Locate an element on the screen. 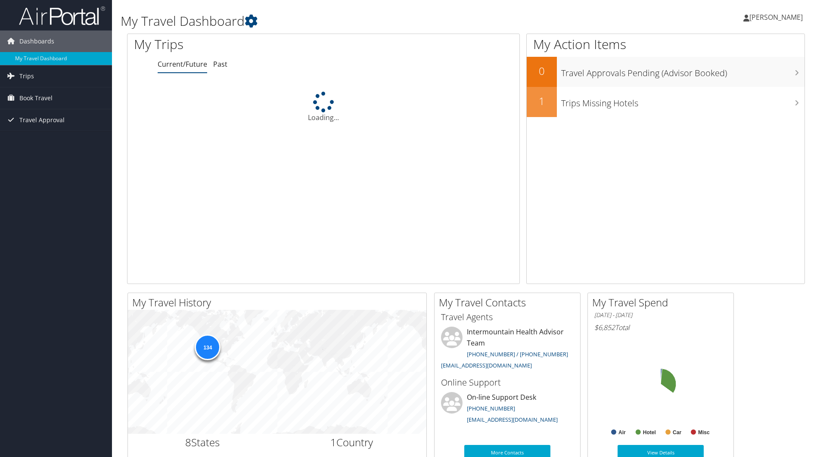  span: Dashboards is located at coordinates (37, 41).